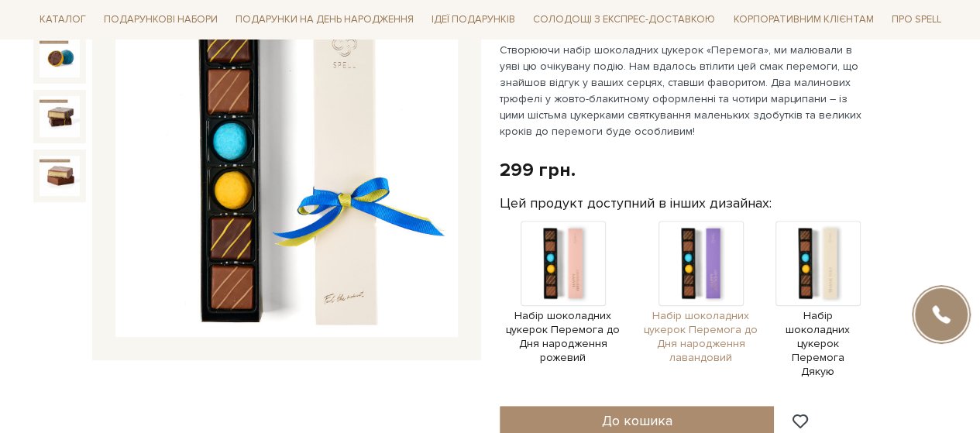  What do you see at coordinates (681, 90) in the screenshot?
I see `p: Створюючи набір шоколадних цукерок «Перемога», ми малювали в уяві цю очікувану подію. Нам вдалось...` at bounding box center [681, 90].